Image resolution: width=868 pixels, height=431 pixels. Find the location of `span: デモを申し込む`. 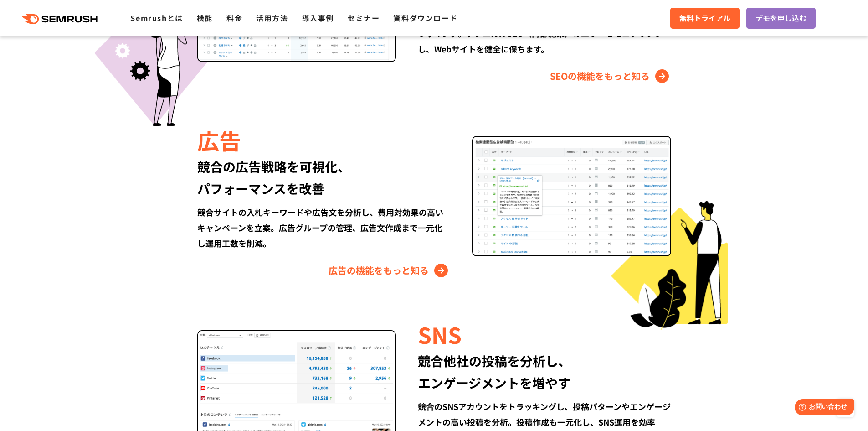

span: デモを申し込む is located at coordinates (781, 18).